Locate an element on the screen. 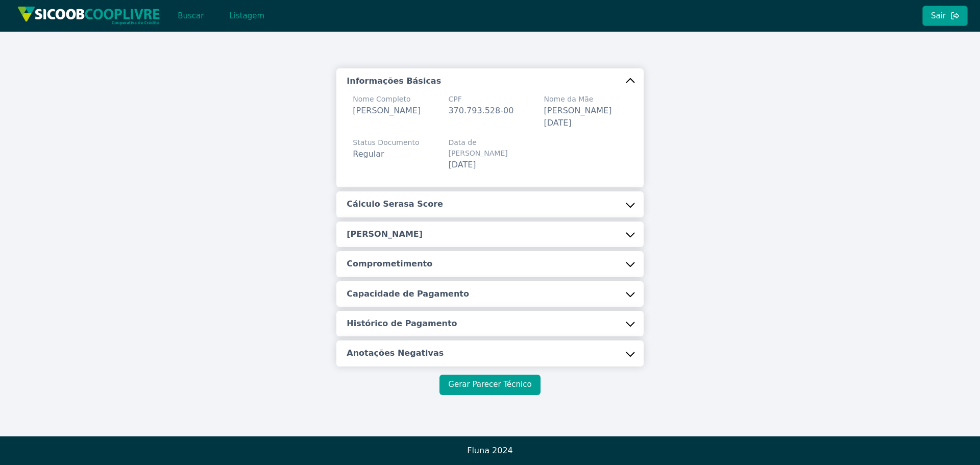  img: img/sicoob_cooplivre.png is located at coordinates (89, 16).